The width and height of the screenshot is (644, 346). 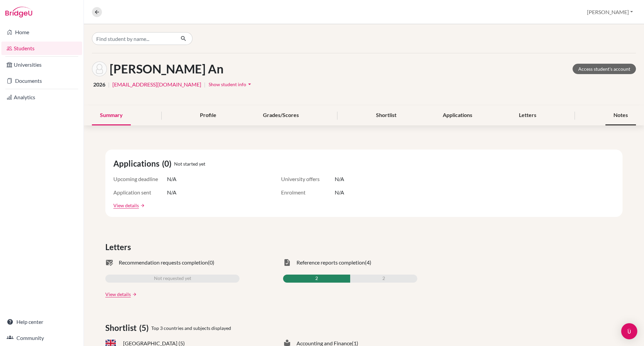 What do you see at coordinates (140, 179) in the screenshot?
I see `span: Upcoming deadline` at bounding box center [140, 179].